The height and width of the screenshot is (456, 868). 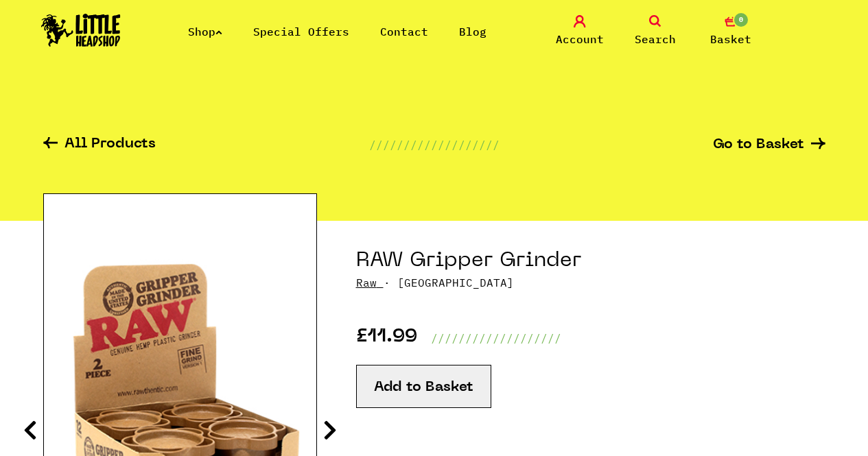 What do you see at coordinates (656, 39) in the screenshot?
I see `span: Search` at bounding box center [656, 39].